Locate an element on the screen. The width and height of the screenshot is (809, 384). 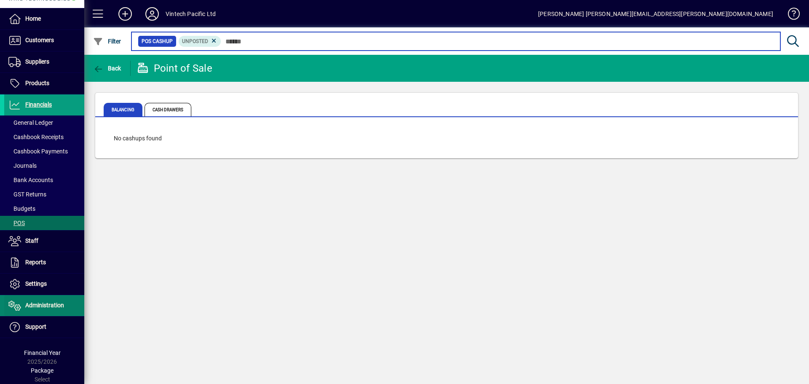
a: Knowledge Base is located at coordinates (790, 15).